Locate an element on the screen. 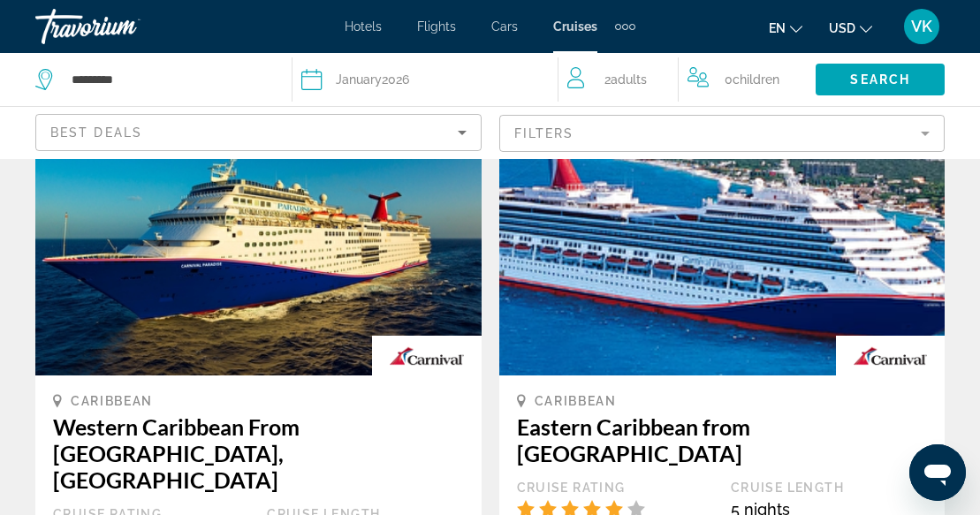  button: Change language is located at coordinates (786, 28).